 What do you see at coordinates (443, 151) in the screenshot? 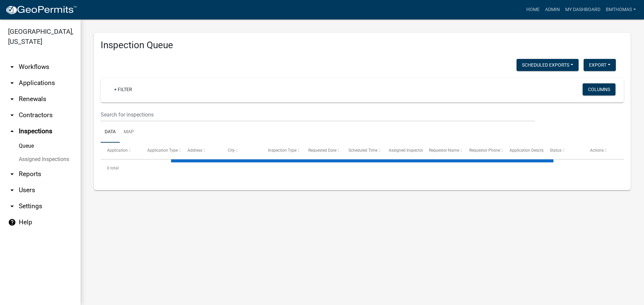
I see `datatable-header-cell: Requestor Name` at bounding box center [443, 151].